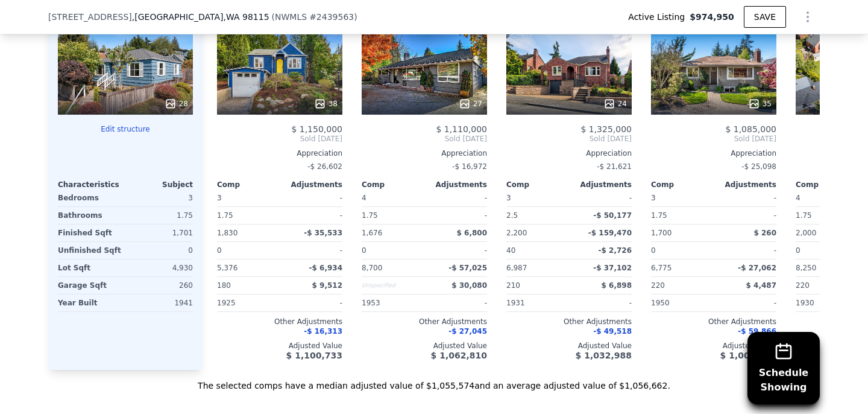 The height and width of the screenshot is (414, 868). I want to click on span: -$ 26,602, so click(325, 167).